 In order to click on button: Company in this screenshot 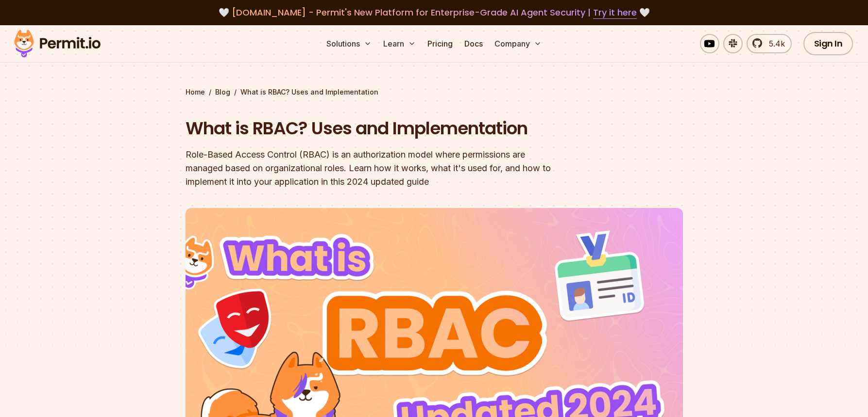, I will do `click(518, 44)`.